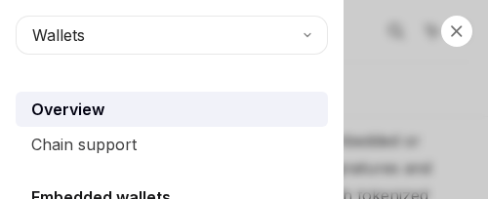 This screenshot has height=199, width=488. I want to click on a: Overview, so click(172, 109).